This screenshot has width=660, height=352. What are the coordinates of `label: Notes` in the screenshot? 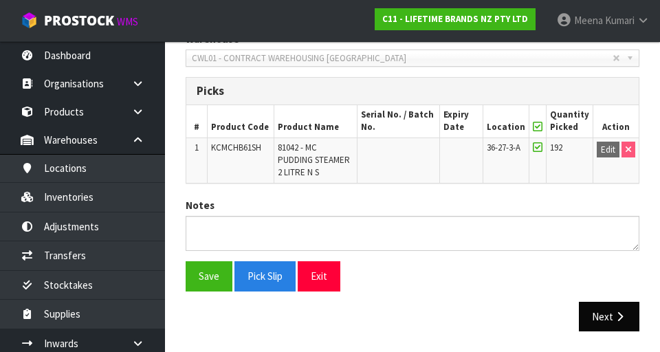 It's located at (200, 205).